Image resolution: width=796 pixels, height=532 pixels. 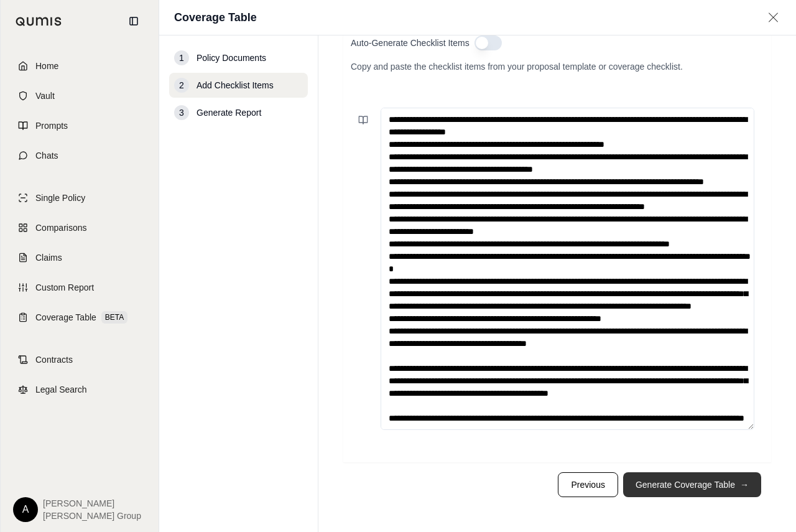 What do you see at coordinates (79, 390) in the screenshot?
I see `a: Legal Search` at bounding box center [79, 390].